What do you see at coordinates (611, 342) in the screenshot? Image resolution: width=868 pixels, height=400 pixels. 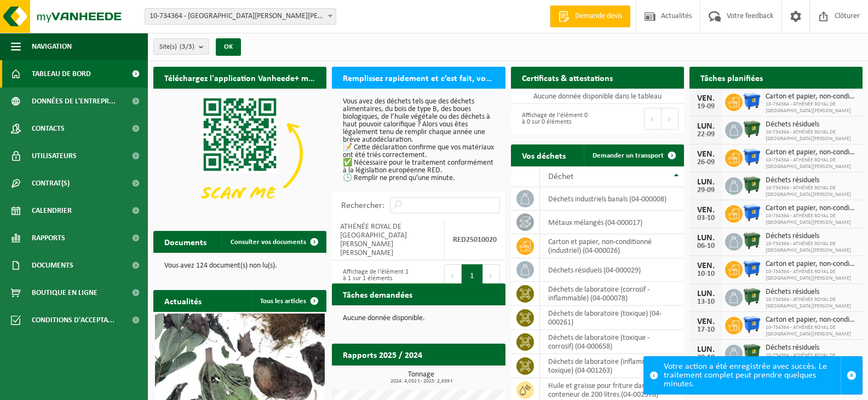 I see `td: déchets de laboratoire (toxique - corrosif) (04-000658)` at bounding box center [611, 342].